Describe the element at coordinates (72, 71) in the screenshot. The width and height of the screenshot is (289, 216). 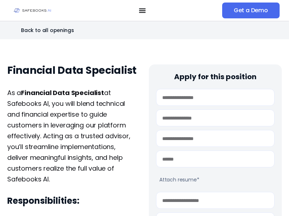
I see `h1: Financial Data Specialist` at that location.